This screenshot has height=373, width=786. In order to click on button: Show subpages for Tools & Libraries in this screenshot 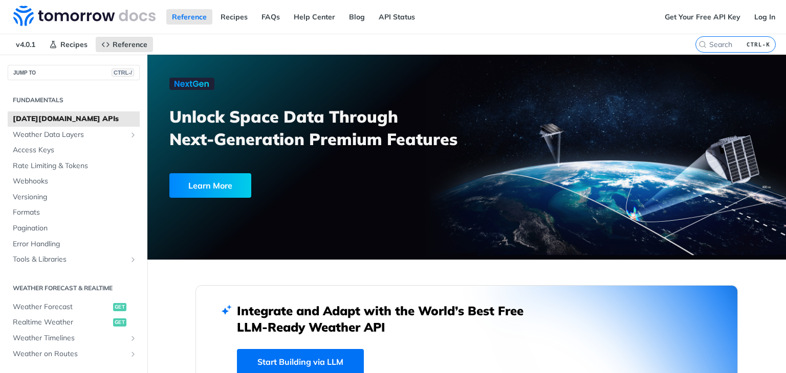, I will do `click(133, 260)`.